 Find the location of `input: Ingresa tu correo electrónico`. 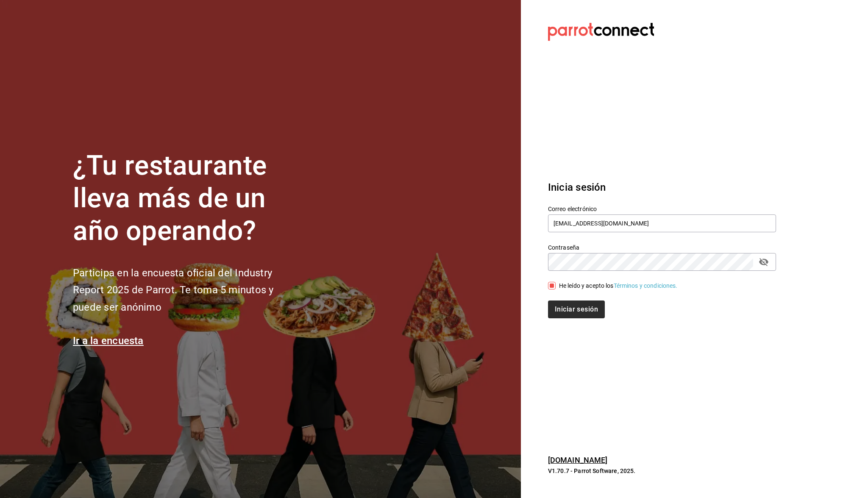

input: Ingresa tu correo electrónico is located at coordinates (662, 223).